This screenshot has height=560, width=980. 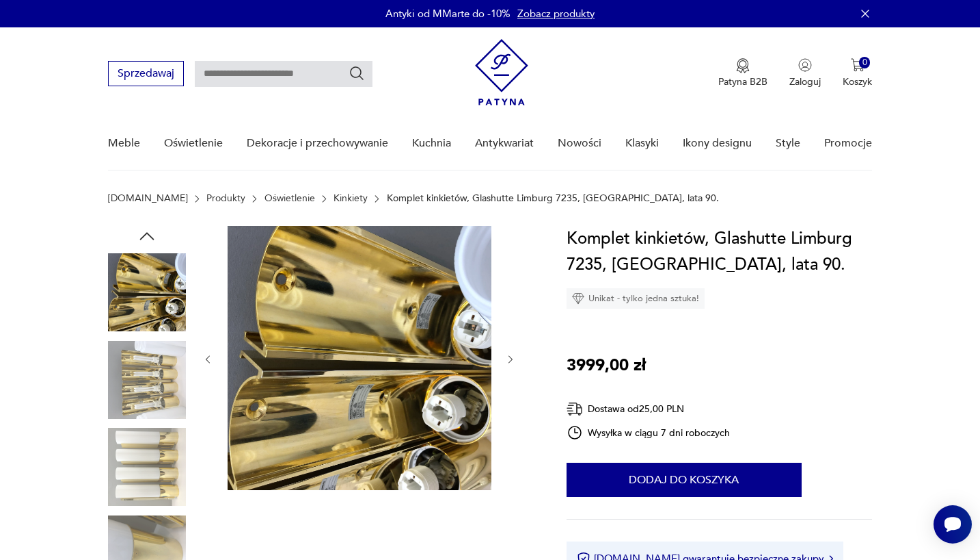 I want to click on a: Antykwariat, so click(x=505, y=143).